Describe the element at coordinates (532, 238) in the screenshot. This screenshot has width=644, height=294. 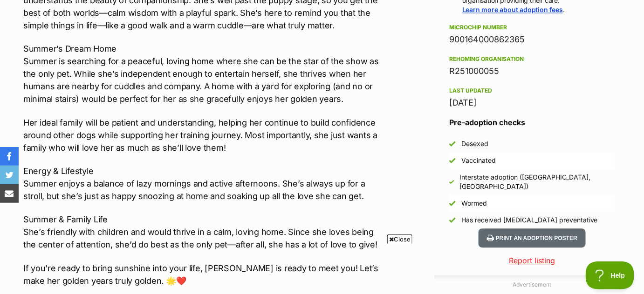
I see `button: Print an adoption poster` at that location.